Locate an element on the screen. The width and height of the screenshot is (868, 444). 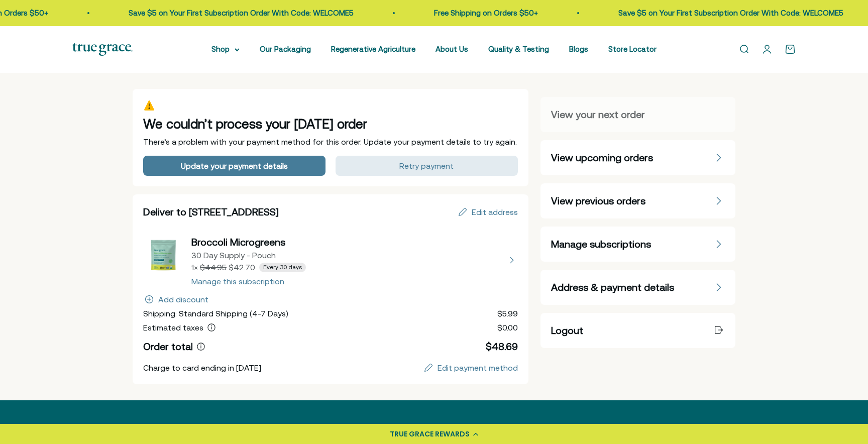
button: Update your payment details is located at coordinates (234, 166).